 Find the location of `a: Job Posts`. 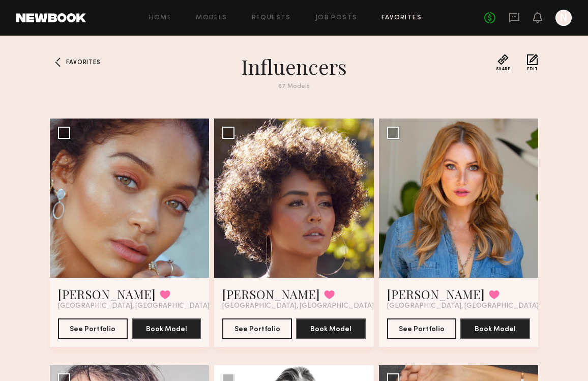

a: Job Posts is located at coordinates (336, 18).